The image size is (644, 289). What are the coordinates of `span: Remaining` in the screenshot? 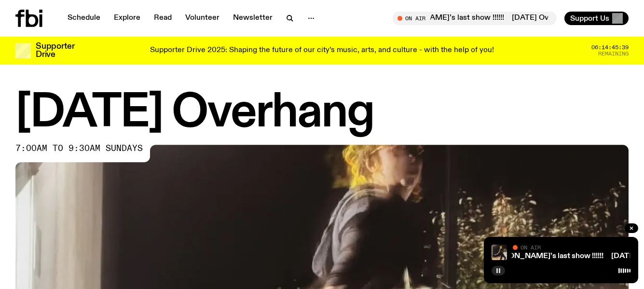 It's located at (613, 53).